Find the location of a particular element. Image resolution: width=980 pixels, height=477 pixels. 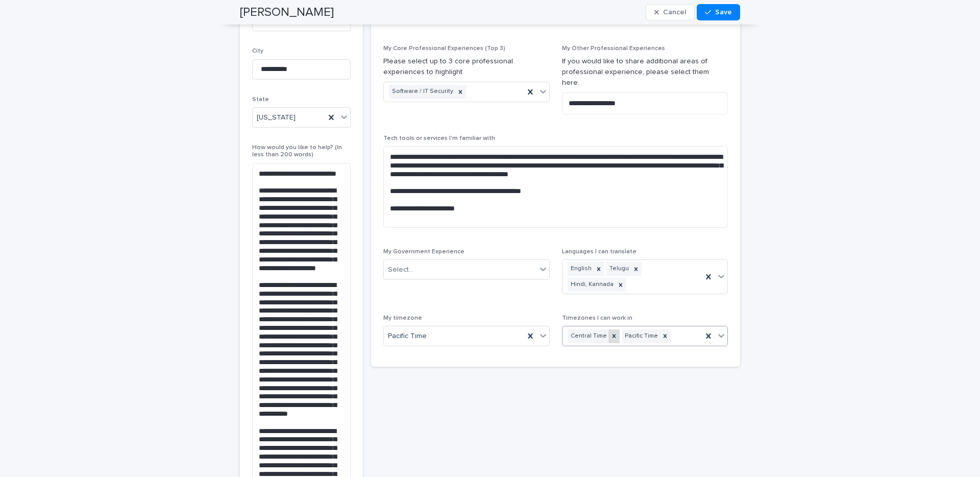

div: Pacific Time is located at coordinates (641, 336).